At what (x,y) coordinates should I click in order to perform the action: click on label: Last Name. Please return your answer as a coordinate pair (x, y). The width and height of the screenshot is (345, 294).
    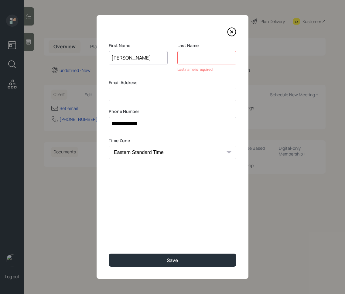
    Looking at the image, I should click on (207, 46).